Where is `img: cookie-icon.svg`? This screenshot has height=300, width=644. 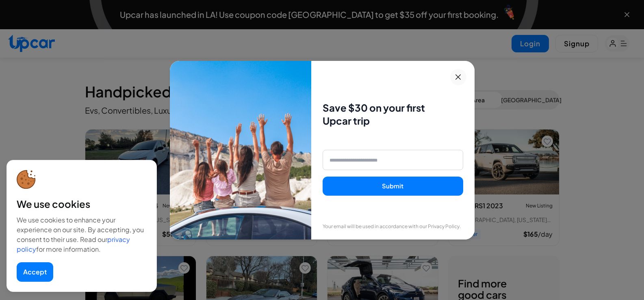
img: cookie-icon.svg is located at coordinates (26, 180).